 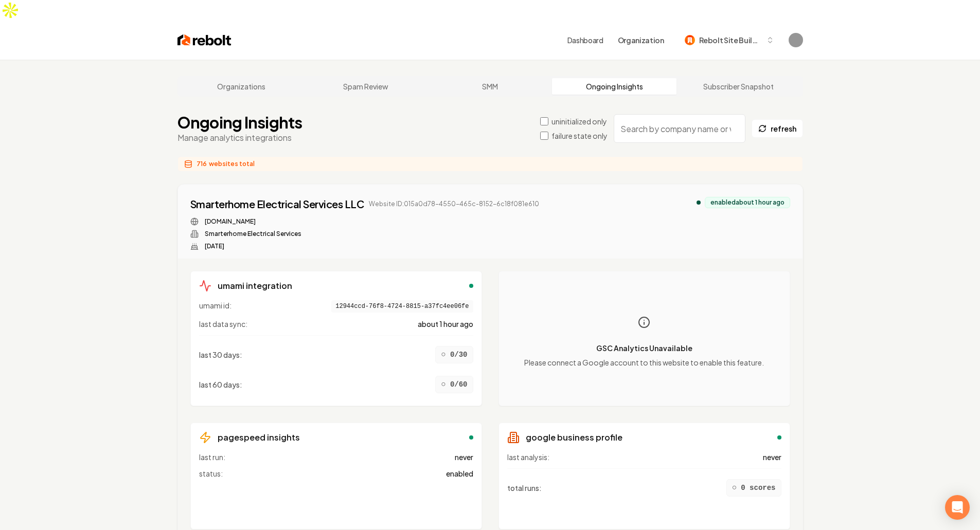 What do you see at coordinates (460, 473) in the screenshot?
I see `span: enabled` at bounding box center [460, 473].